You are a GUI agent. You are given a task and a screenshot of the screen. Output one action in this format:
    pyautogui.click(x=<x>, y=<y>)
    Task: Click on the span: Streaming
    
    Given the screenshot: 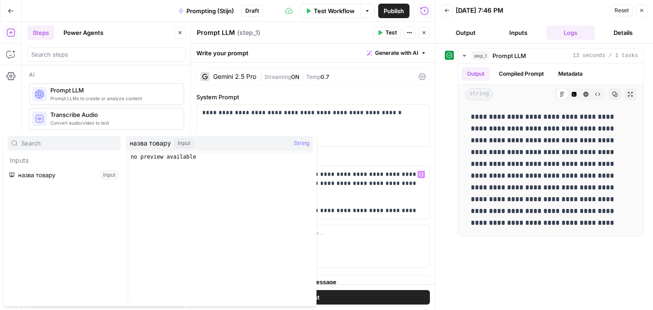 What is the action you would take?
    pyautogui.click(x=278, y=77)
    